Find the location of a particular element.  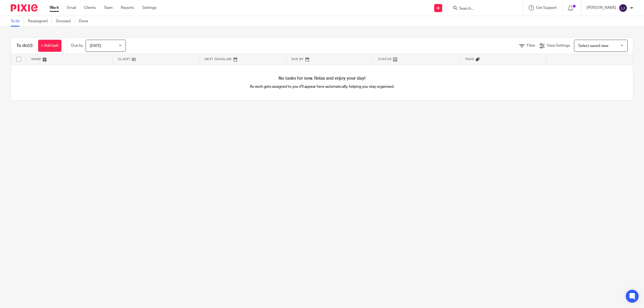

input: Search is located at coordinates (483, 9).